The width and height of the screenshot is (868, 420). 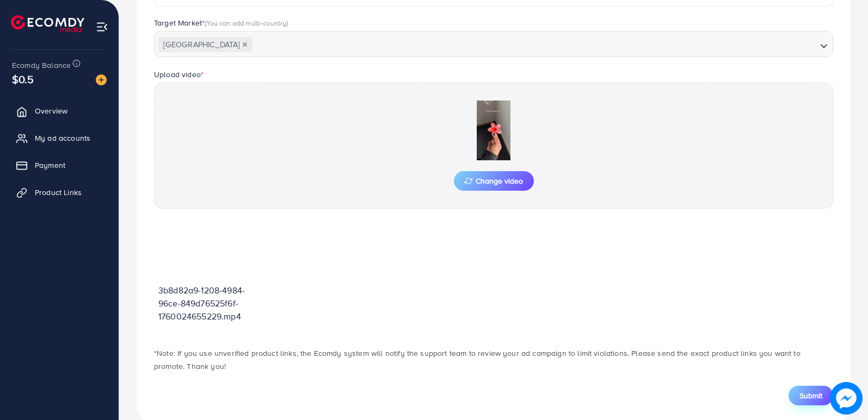 I want to click on p: 3b8d82a9-1208-4984-96ce-849d76525f6f-1760024655229.mp4, so click(x=210, y=303).